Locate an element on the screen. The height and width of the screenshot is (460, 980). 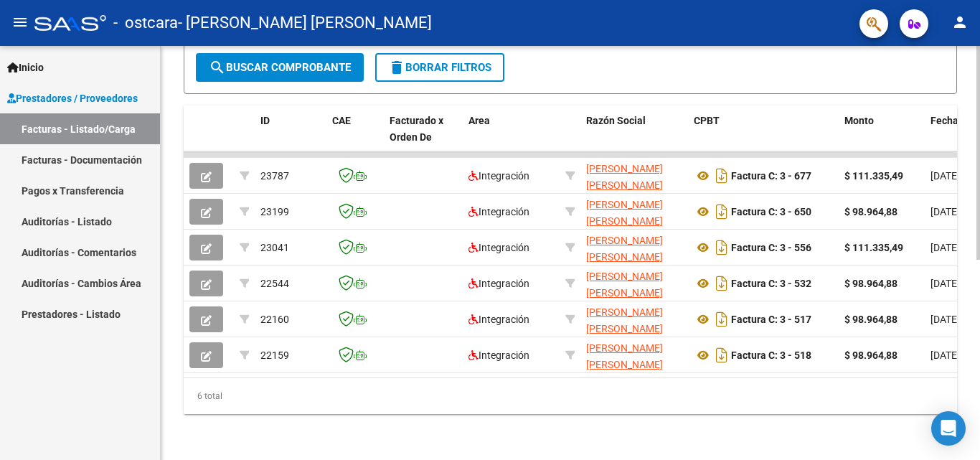
strong: Factura C: 3 - 517 is located at coordinates (771, 319).